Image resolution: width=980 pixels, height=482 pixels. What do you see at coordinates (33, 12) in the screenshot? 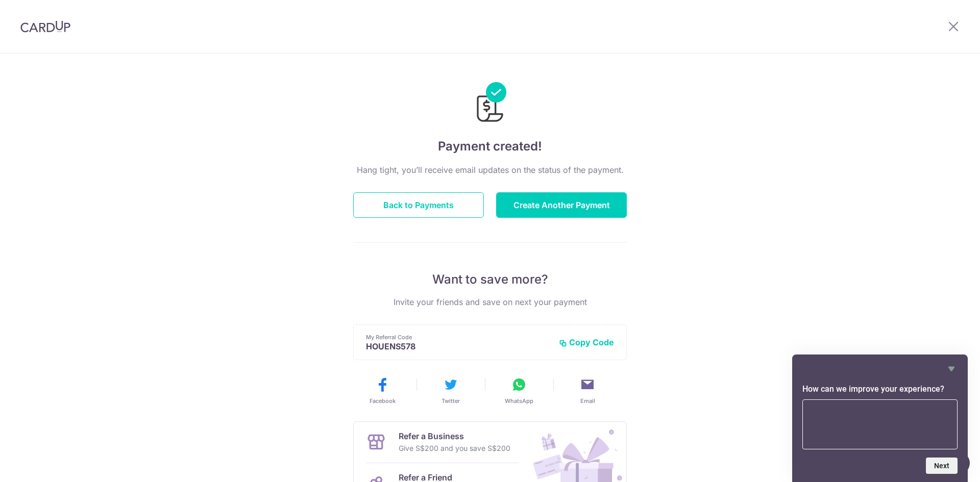
I see `span: Help` at bounding box center [33, 12].